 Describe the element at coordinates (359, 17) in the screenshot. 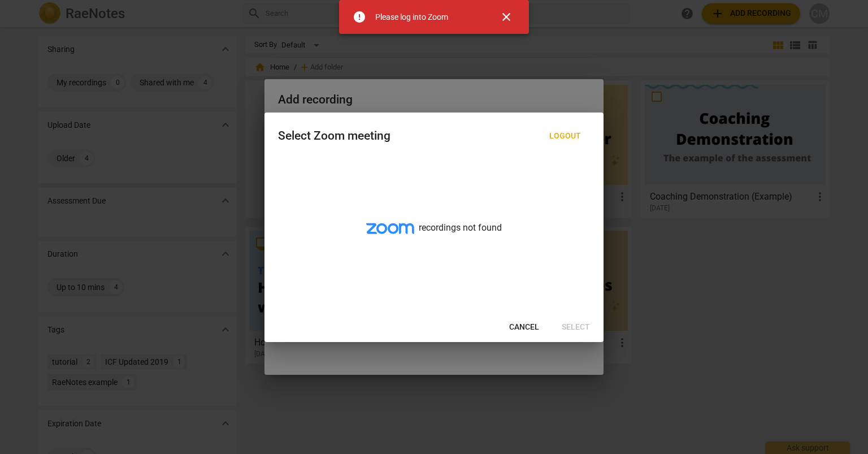

I see `span: error` at that location.